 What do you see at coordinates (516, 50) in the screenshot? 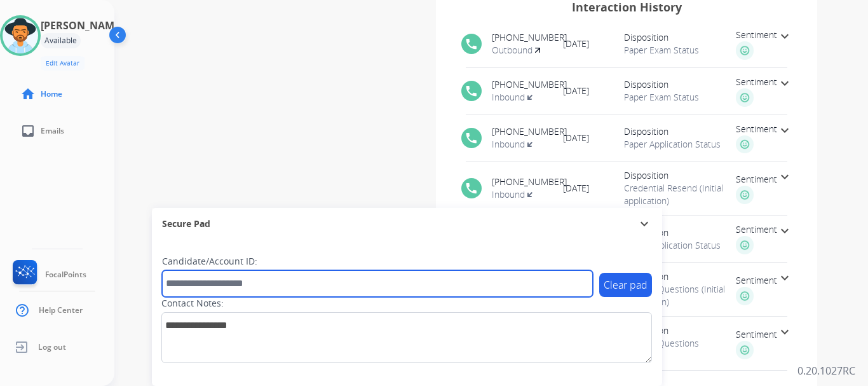
I see `span: Outbound` at bounding box center [516, 50].